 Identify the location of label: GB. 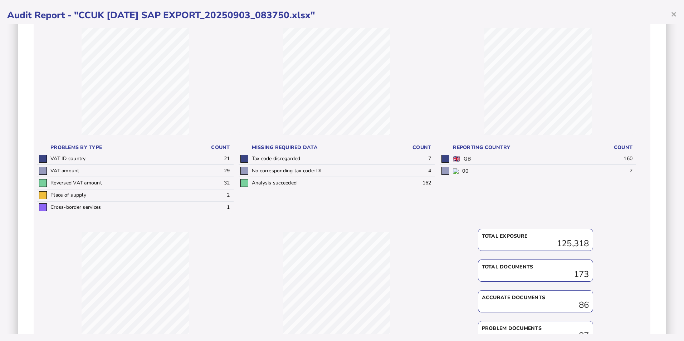
(467, 159).